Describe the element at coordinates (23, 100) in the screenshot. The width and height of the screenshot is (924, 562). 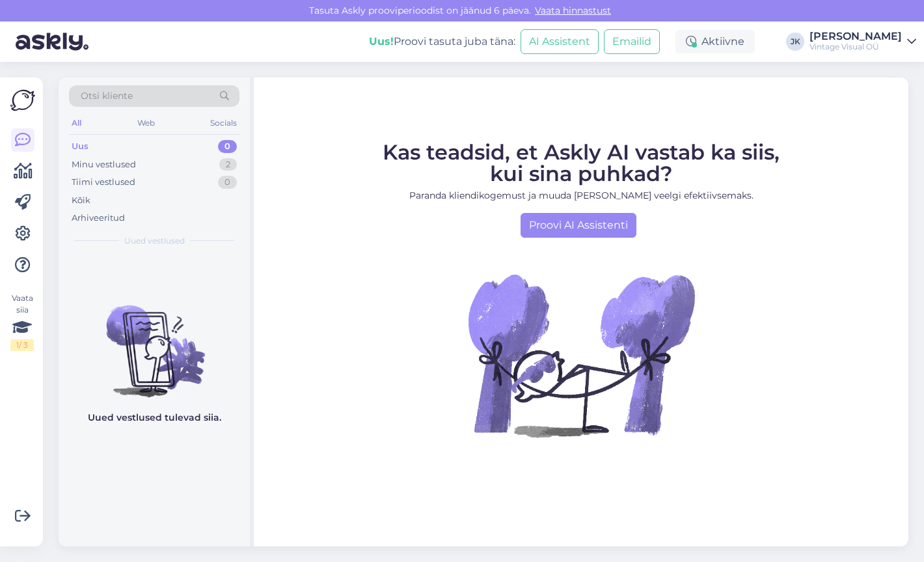
I see `img: Askly Logo` at that location.